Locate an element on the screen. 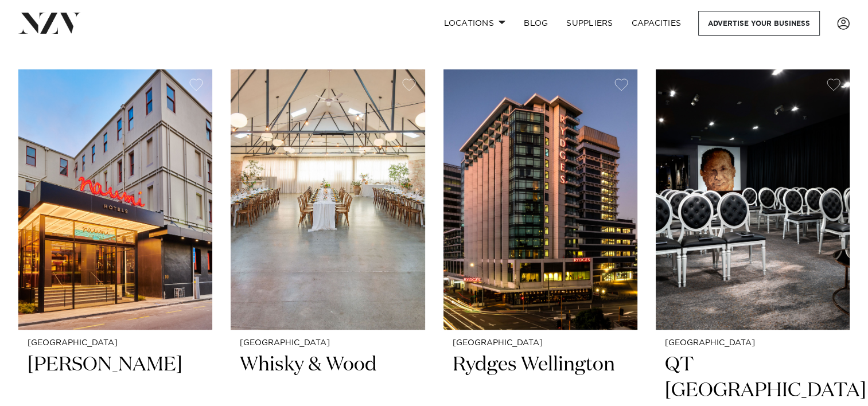 The image size is (868, 406). a: Locations is located at coordinates (475, 23).